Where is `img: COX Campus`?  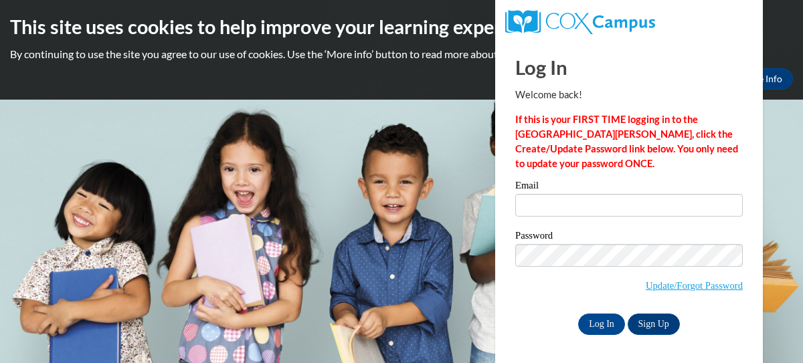
img: COX Campus is located at coordinates (580, 22).